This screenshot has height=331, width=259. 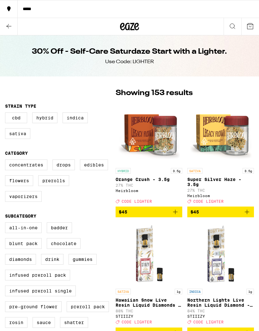 What do you see at coordinates (33, 306) in the screenshot?
I see `label: Pre-ground Flower` at bounding box center [33, 306].